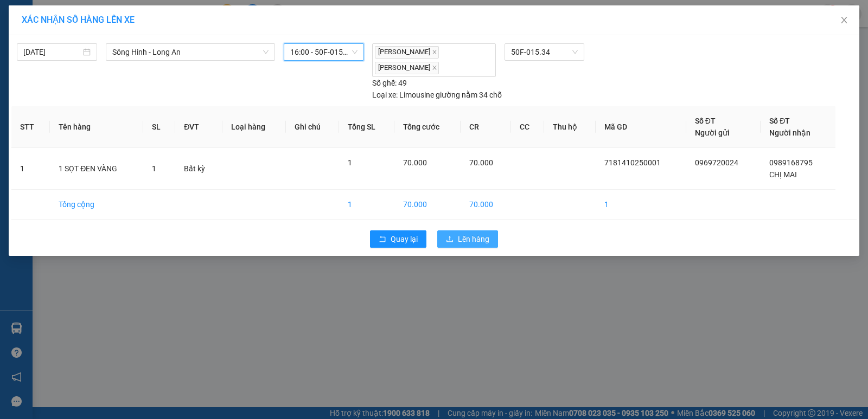 This screenshot has width=868, height=419. Describe the element at coordinates (52, 52) in the screenshot. I see `input: 14/10/2025` at that location.